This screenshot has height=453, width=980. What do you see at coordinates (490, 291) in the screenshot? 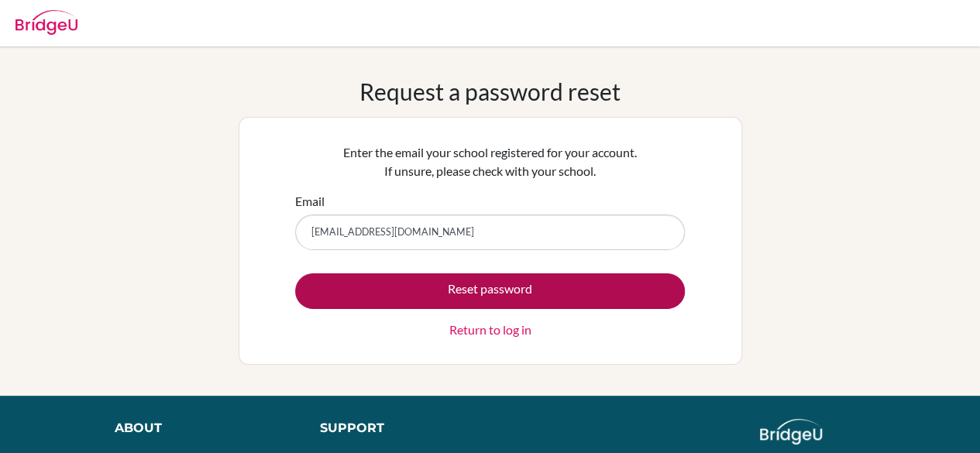
I see `button: Reset password` at bounding box center [490, 291].